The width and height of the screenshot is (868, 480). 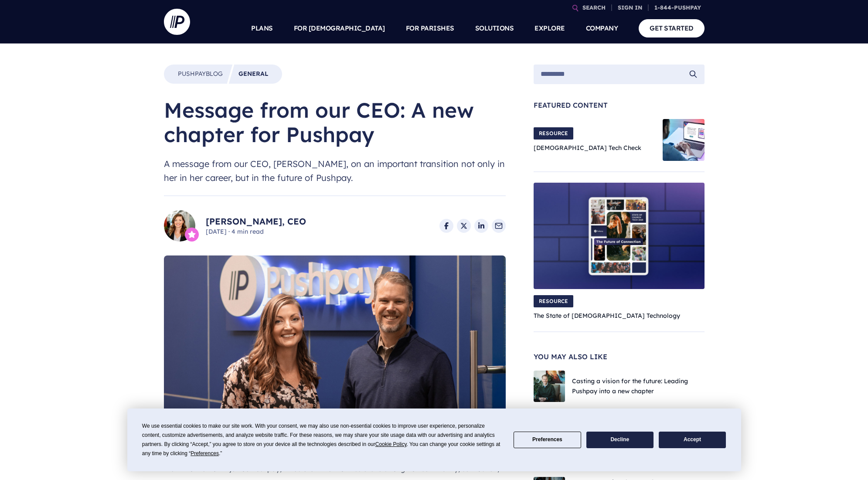 What do you see at coordinates (683, 140) in the screenshot?
I see `a: Church Tech Check Blog Hero Image` at bounding box center [683, 140].